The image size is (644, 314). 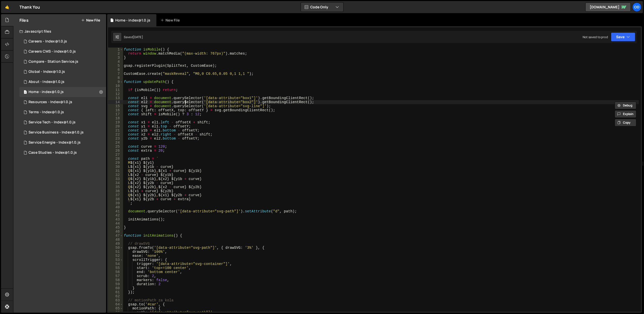 I want to click on div: 32, so click(x=115, y=175).